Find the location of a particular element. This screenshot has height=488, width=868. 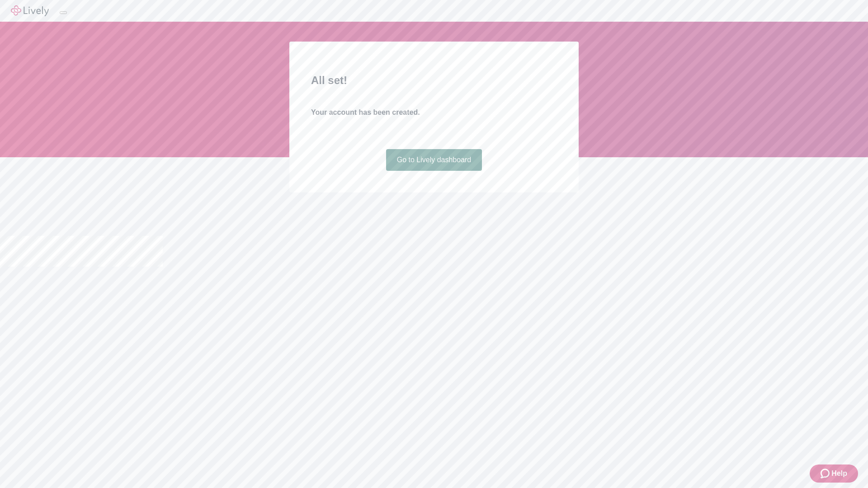

h4: Your account has been created. is located at coordinates (434, 113).